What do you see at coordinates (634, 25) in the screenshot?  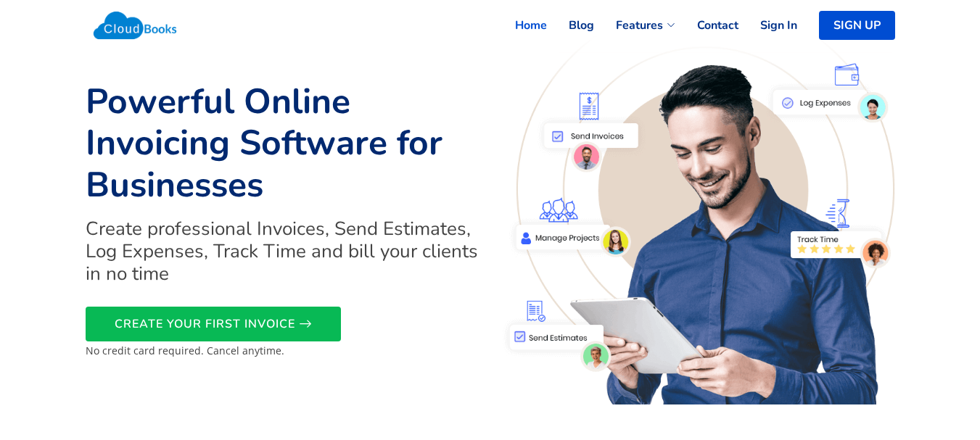 I see `a: Features` at bounding box center [634, 25].